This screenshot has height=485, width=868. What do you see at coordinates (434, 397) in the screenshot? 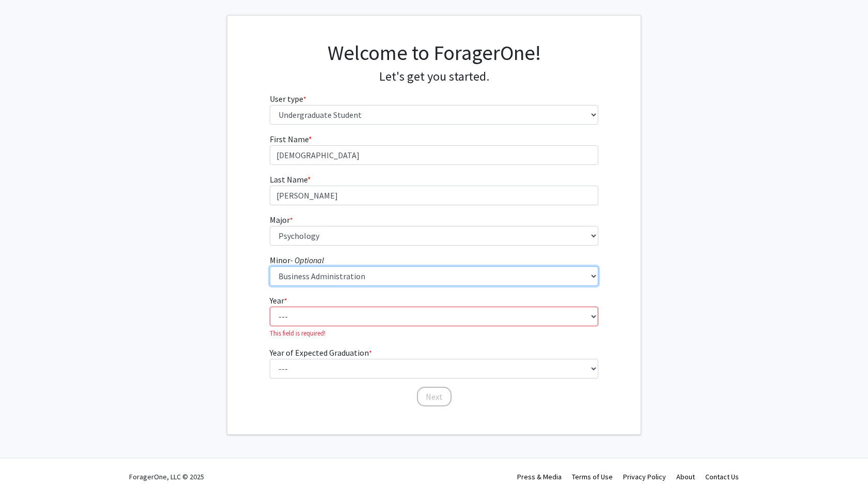
I see `button: Next` at bounding box center [434, 397].